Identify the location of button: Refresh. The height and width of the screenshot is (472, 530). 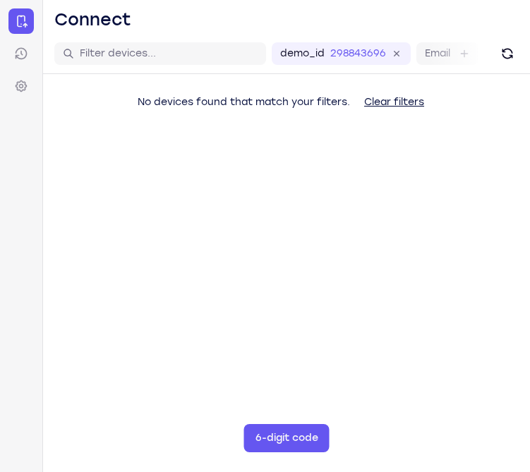
(508, 54).